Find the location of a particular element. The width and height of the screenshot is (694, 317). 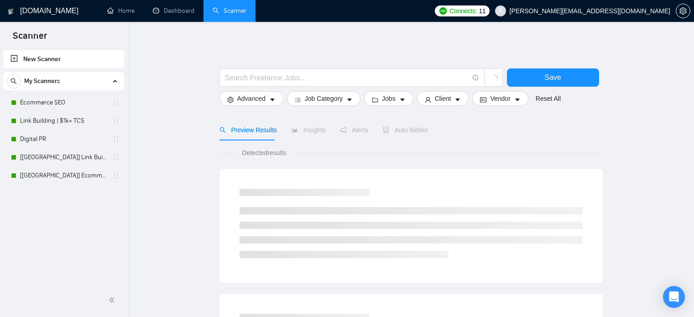

span: My Scanners is located at coordinates (42, 81).